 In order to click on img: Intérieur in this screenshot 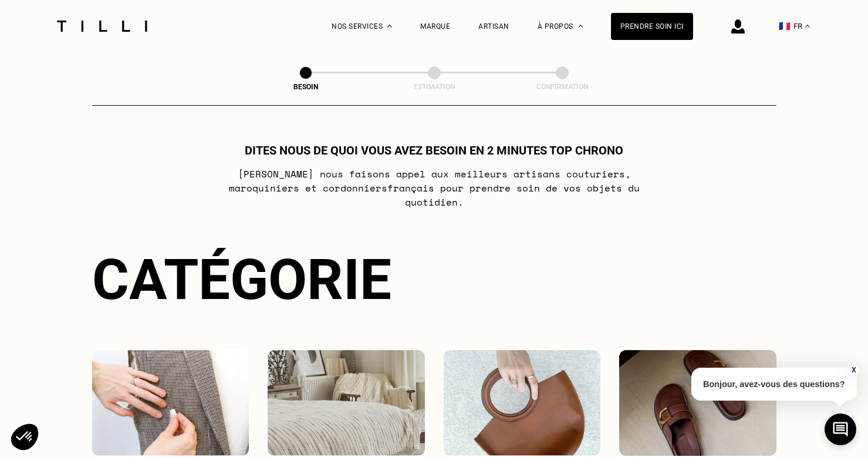, I will do `click(346, 403)`.